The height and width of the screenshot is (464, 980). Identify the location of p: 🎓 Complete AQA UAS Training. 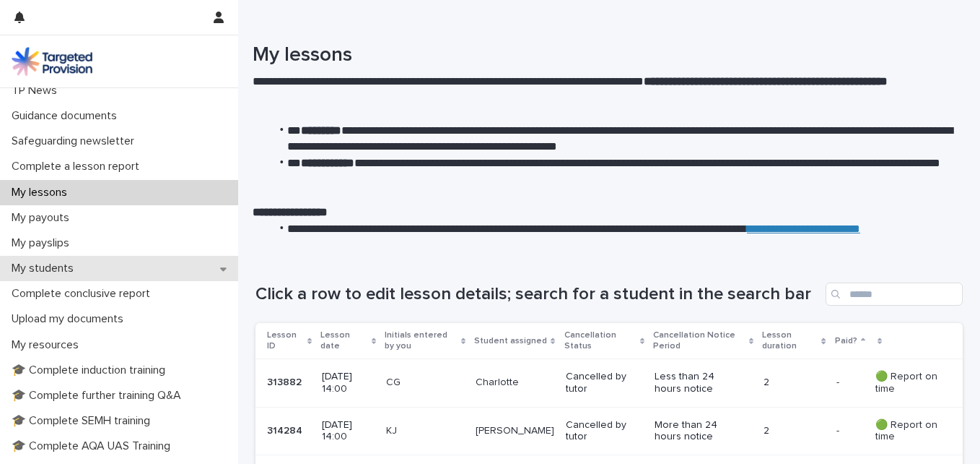
(93, 446).